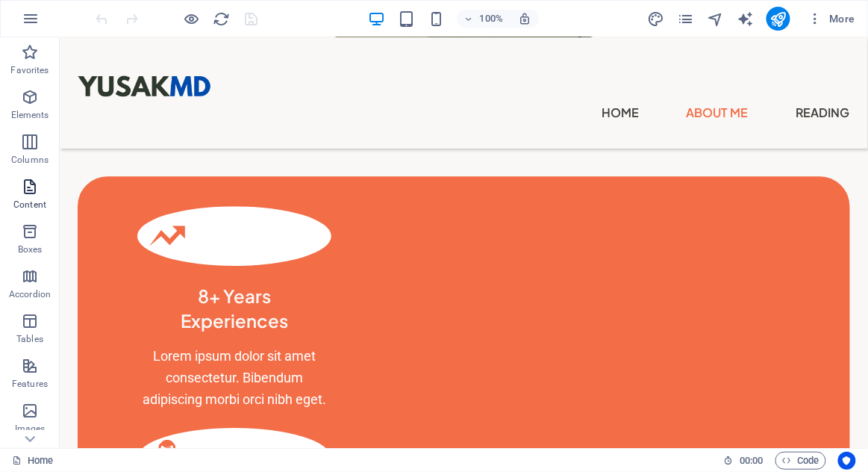 This screenshot has height=472, width=868. What do you see at coordinates (29, 339) in the screenshot?
I see `p: Tables` at bounding box center [29, 339].